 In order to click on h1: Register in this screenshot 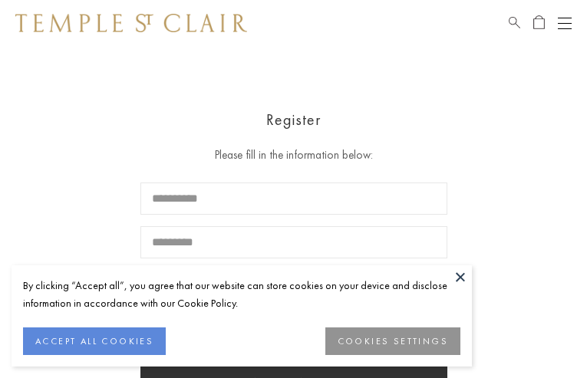, I will do `click(294, 120)`.